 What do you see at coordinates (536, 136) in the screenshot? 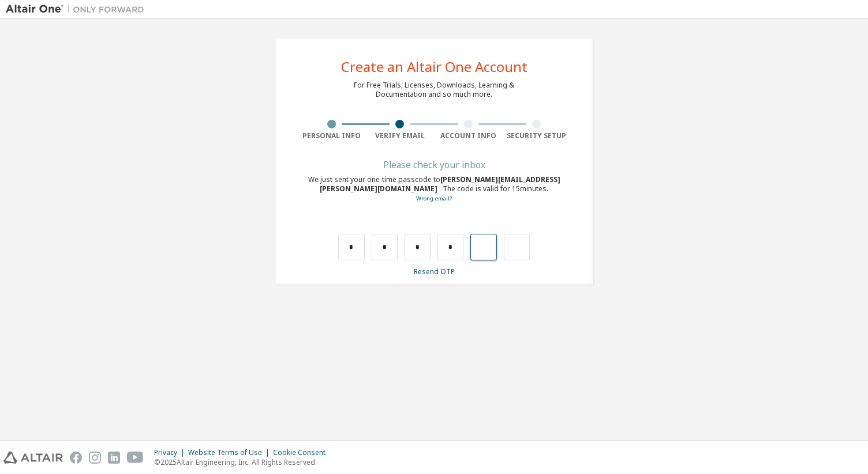
I see `div: Security Setup` at bounding box center [536, 136].